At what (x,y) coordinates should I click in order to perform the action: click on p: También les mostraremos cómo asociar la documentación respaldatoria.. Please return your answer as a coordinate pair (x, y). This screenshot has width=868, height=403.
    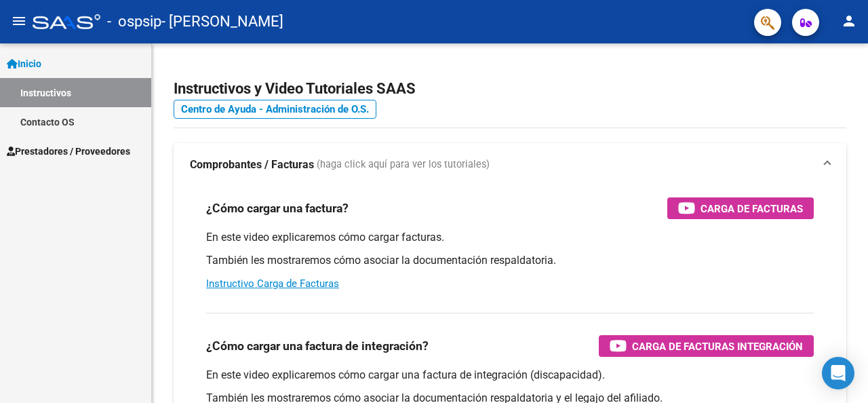
    Looking at the image, I should click on (510, 260).